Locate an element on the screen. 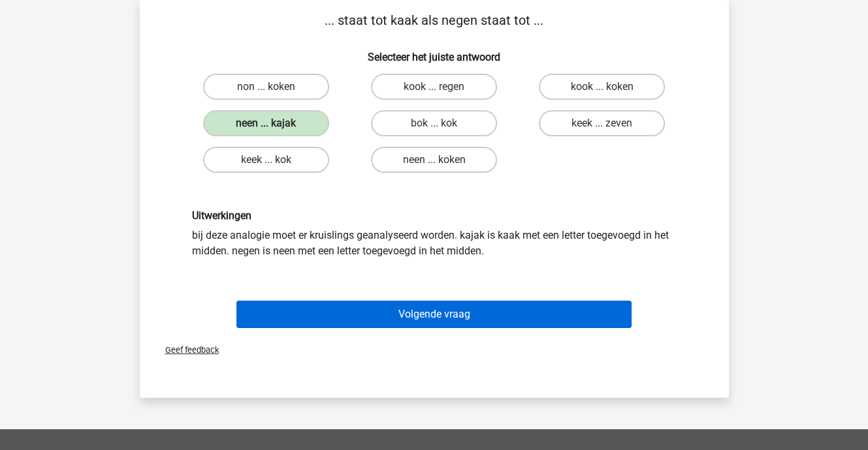 Image resolution: width=868 pixels, height=450 pixels. label: kook ... regen is located at coordinates (434, 87).